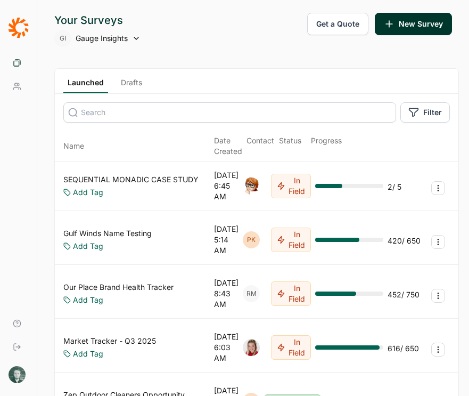  Describe the element at coordinates (425, 112) in the screenshot. I see `button: Filter` at that location.